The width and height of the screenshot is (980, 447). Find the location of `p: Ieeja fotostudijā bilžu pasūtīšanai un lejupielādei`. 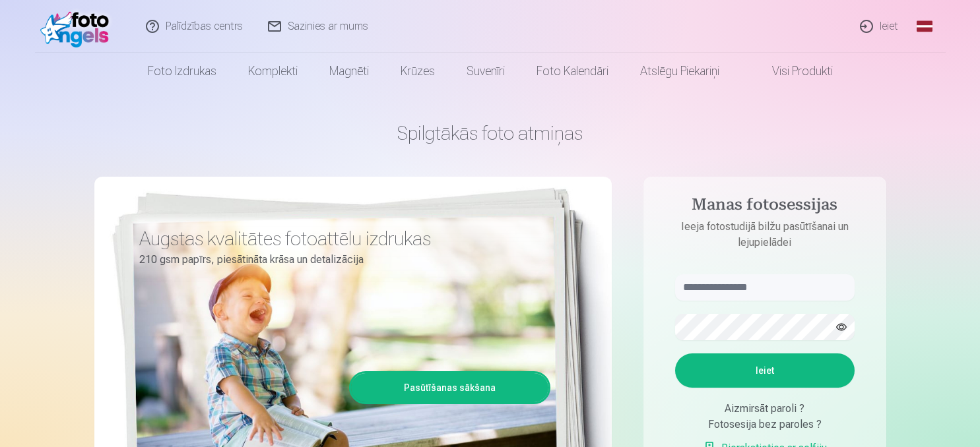

p: Ieeja fotostudijā bilžu pasūtīšanai un lejupielādei is located at coordinates (765, 235).